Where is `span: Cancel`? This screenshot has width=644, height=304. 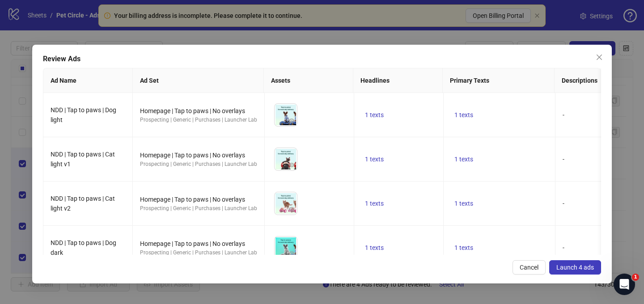
span: Cancel is located at coordinates (529, 267).